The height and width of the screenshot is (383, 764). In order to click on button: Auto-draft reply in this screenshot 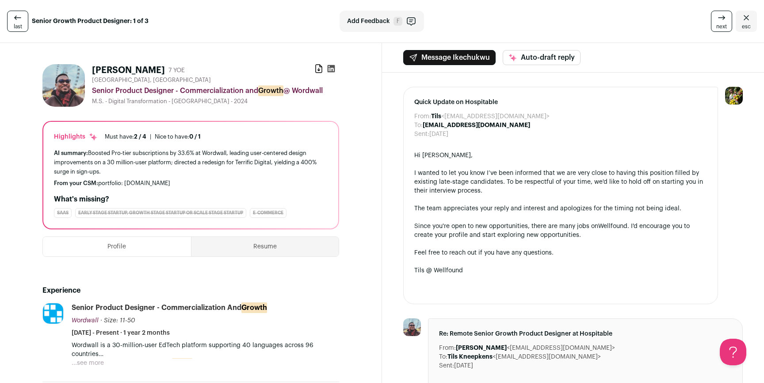, I will do `click(542, 58)`.